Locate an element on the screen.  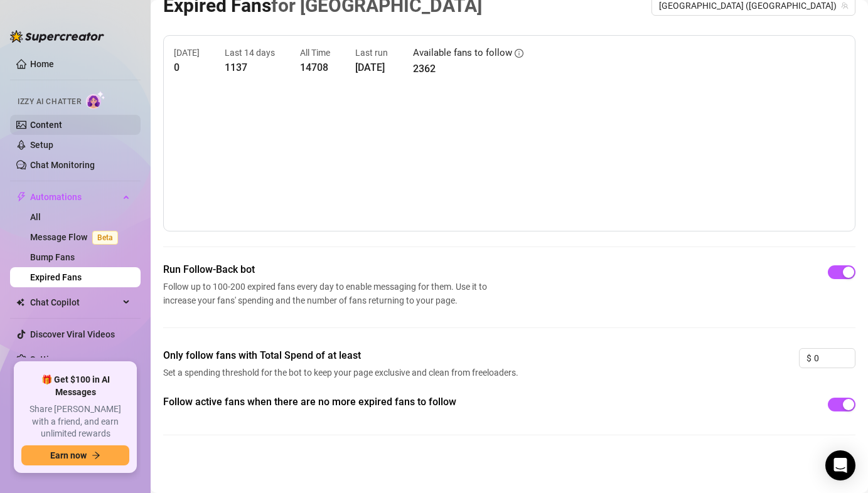
article: 0 is located at coordinates (187, 67).